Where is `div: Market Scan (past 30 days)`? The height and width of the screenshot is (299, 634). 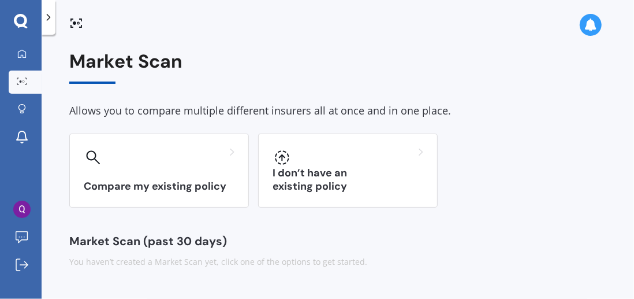 div: Market Scan (past 30 days) is located at coordinates (338, 241).